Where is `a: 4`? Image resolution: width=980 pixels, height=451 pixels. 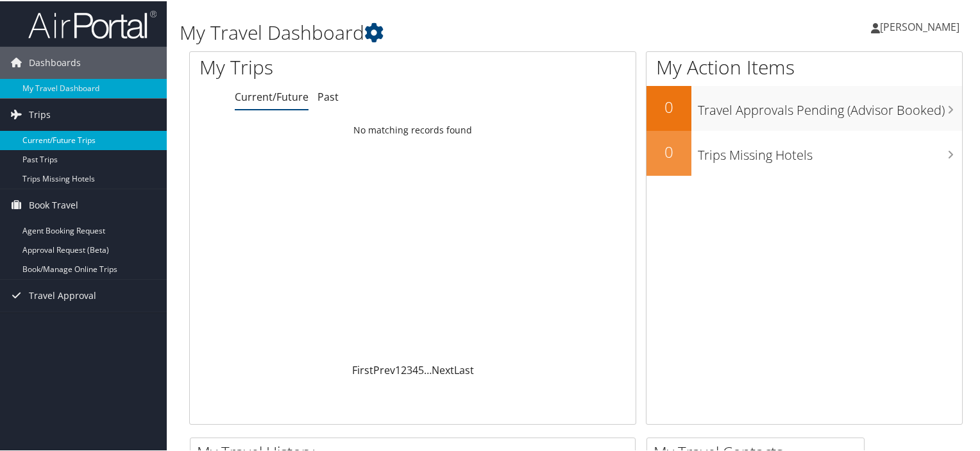 a: 4 is located at coordinates (415, 368).